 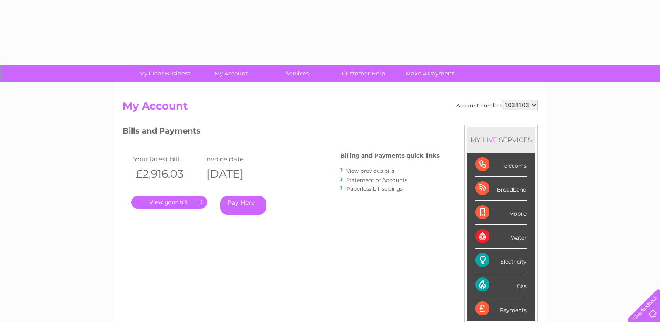 I want to click on h2: My Account, so click(x=330, y=108).